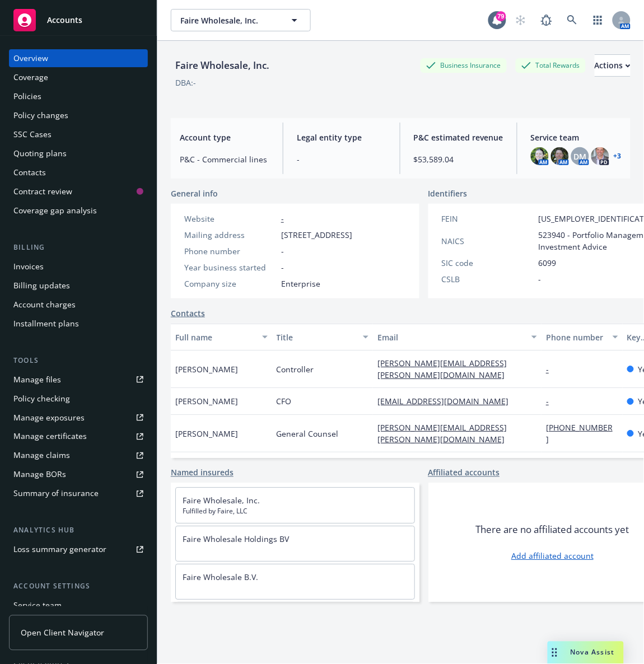 Image resolution: width=644 pixels, height=664 pixels. Describe the element at coordinates (78, 456) in the screenshot. I see `a: Manage claims` at that location.